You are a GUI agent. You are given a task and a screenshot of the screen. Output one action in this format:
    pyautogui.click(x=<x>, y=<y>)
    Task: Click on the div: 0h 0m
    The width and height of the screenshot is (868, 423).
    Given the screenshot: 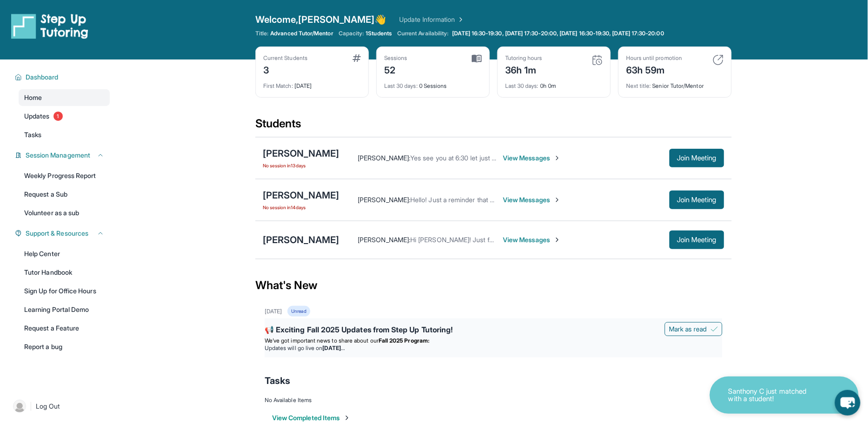 What is the action you would take?
    pyautogui.click(x=554, y=83)
    